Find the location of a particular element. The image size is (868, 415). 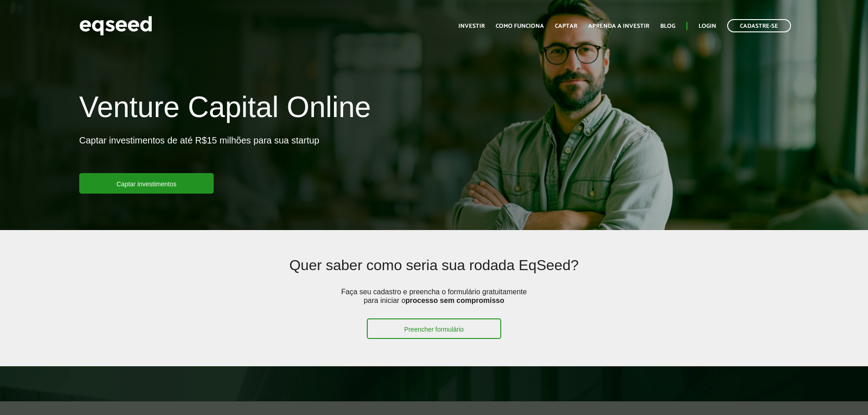

a: Login is located at coordinates (707, 26).